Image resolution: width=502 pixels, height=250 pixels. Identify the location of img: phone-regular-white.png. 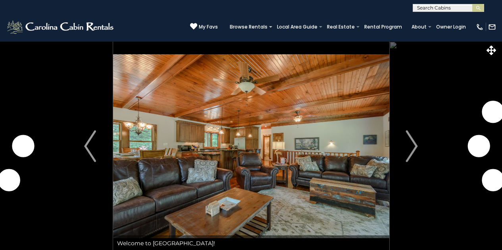
(480, 27).